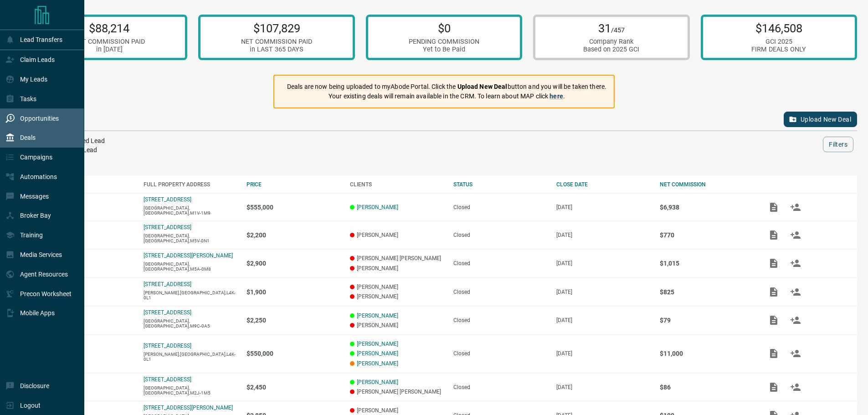 This screenshot has height=415, width=868. I want to click on div: GCI 2025, so click(779, 42).